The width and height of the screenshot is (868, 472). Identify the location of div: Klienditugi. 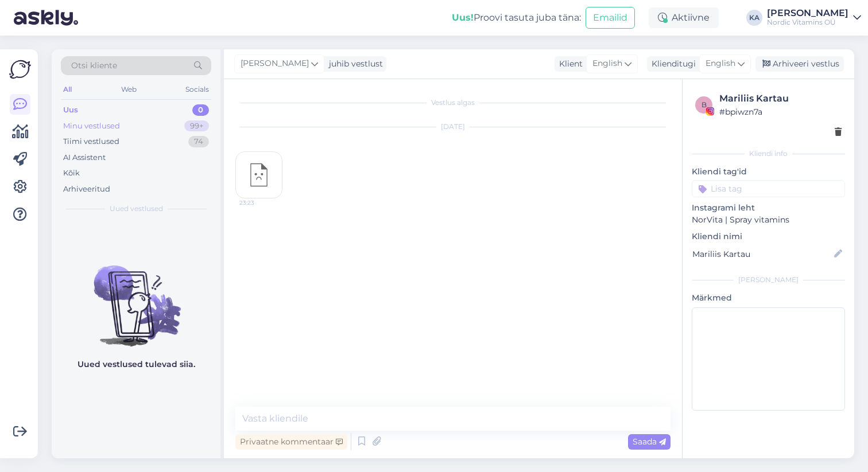
(671, 64).